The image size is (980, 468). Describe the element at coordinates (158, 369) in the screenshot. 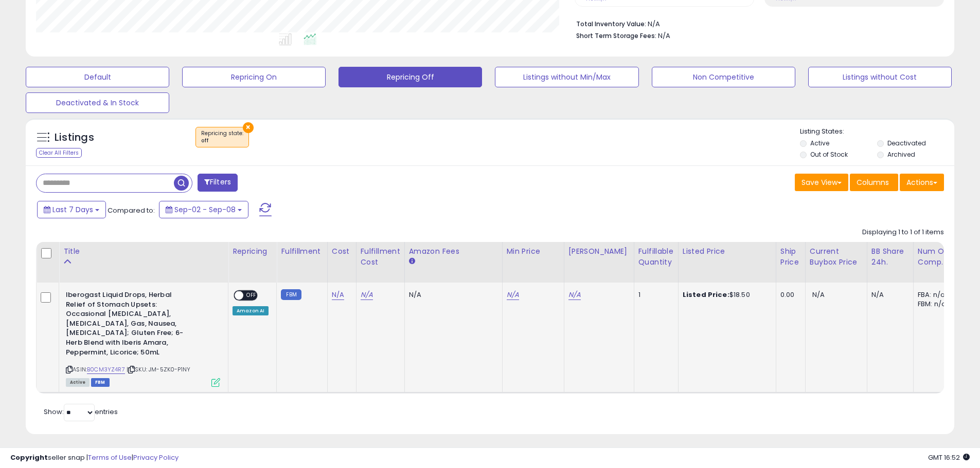

I see `span: | SKU: JM-5ZK0-P1NY` at that location.